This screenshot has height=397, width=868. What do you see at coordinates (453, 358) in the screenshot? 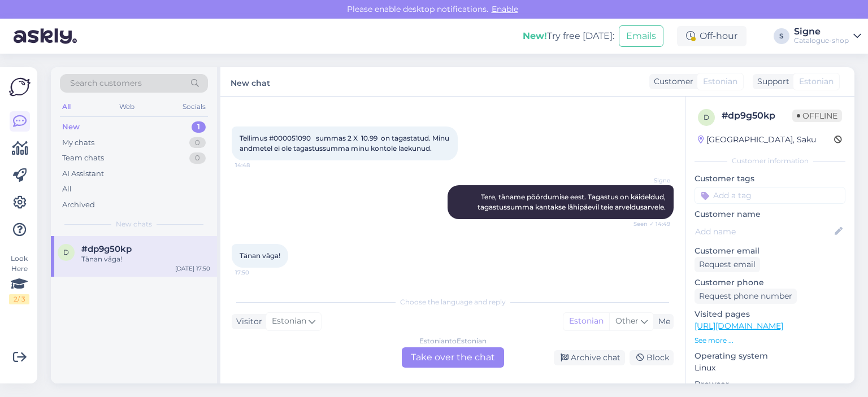
I see `div: Take over the chat` at bounding box center [453, 358].